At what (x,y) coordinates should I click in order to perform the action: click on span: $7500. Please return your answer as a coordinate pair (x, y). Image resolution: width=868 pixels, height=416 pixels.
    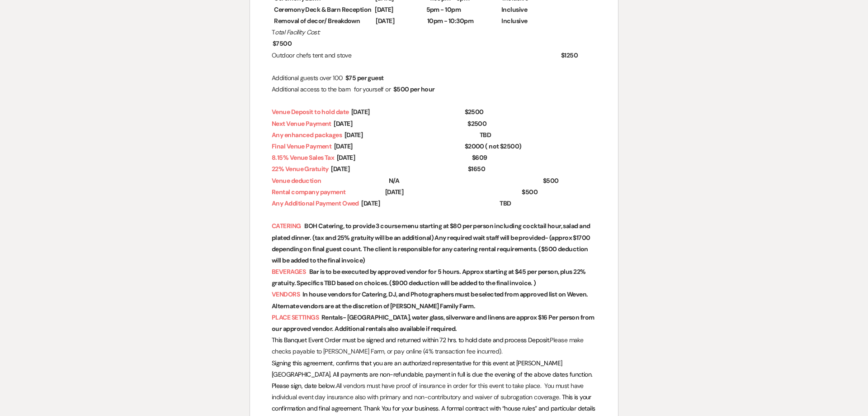
    Looking at the image, I should click on (282, 44).